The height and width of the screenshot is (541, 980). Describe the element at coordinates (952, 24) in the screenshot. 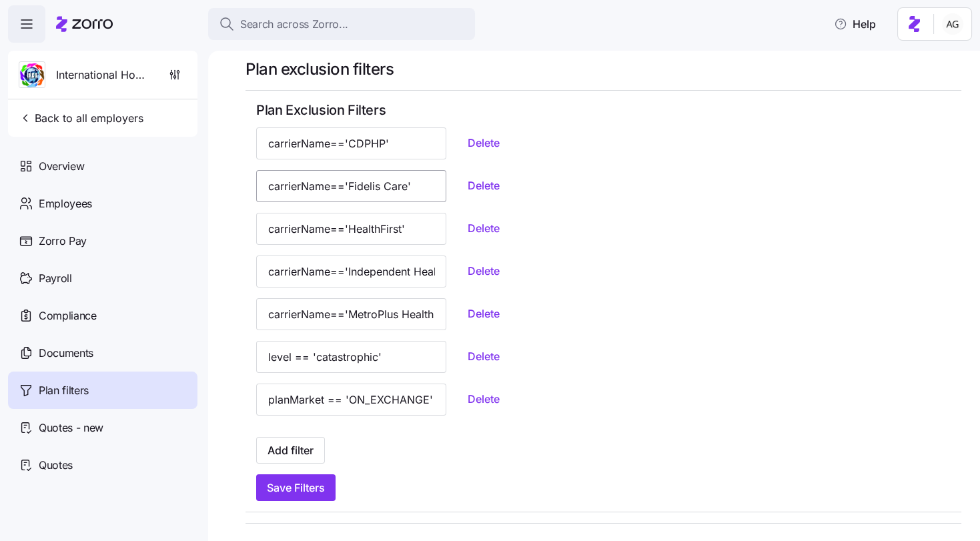

I see `img: 5fc55c57e0610270ad857448bea2f2d5` at that location.